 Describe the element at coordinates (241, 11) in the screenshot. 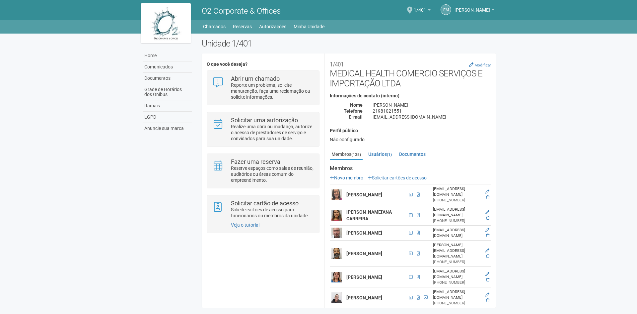

I see `span: O2 Corporate & Offices` at that location.